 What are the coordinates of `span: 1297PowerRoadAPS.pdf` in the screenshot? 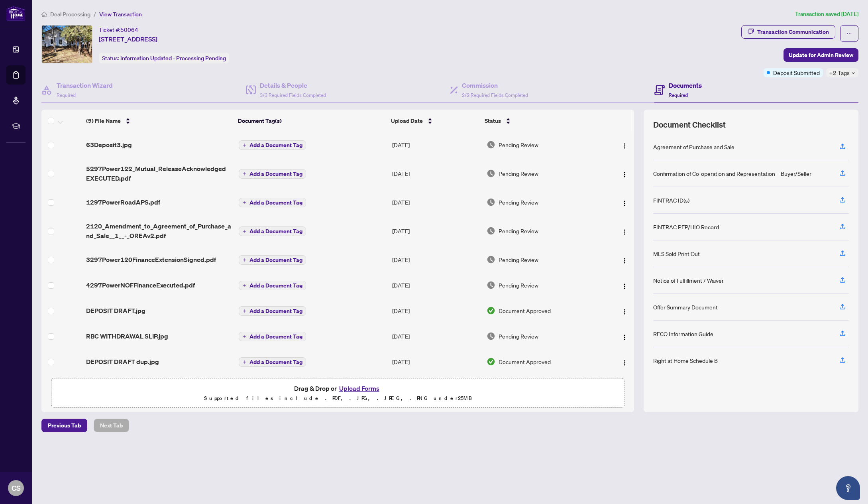 It's located at (123, 202).